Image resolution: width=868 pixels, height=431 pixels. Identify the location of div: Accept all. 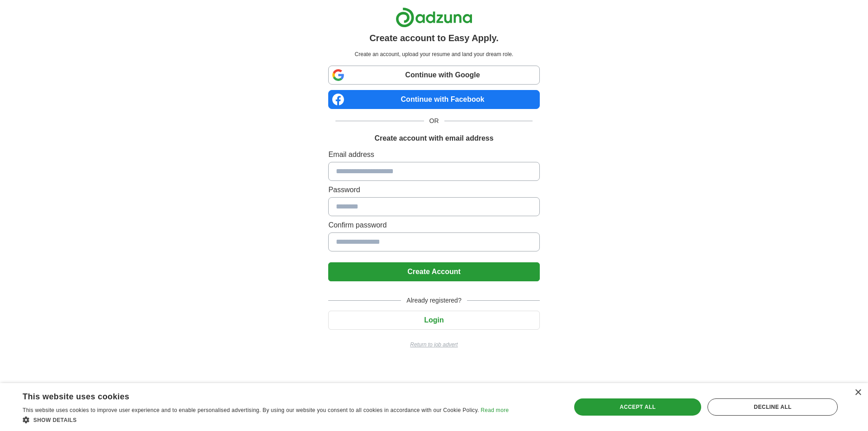
(638, 407).